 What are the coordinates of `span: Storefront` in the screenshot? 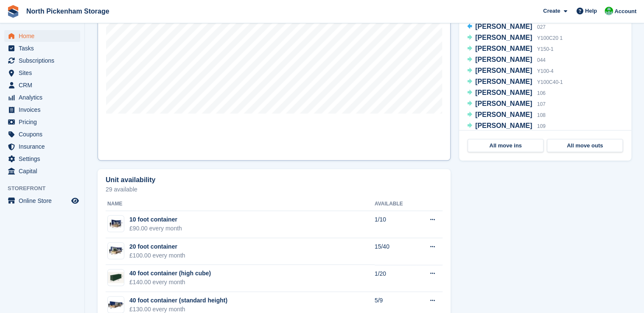 It's located at (46, 188).